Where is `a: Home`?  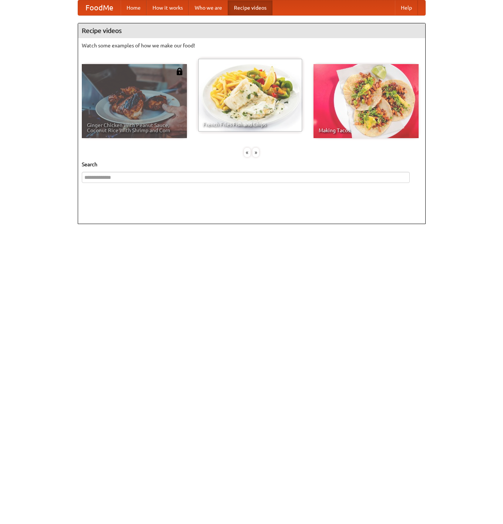
a: Home is located at coordinates (134, 8).